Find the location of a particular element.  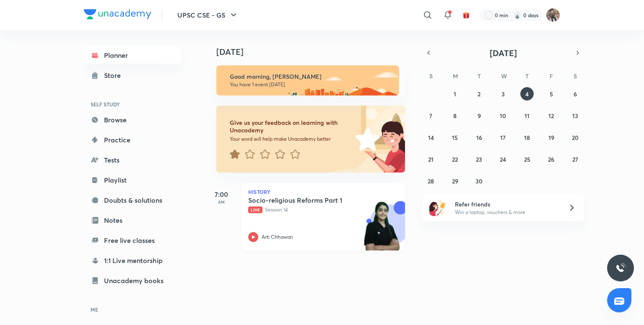

a: Planner is located at coordinates (132, 55).